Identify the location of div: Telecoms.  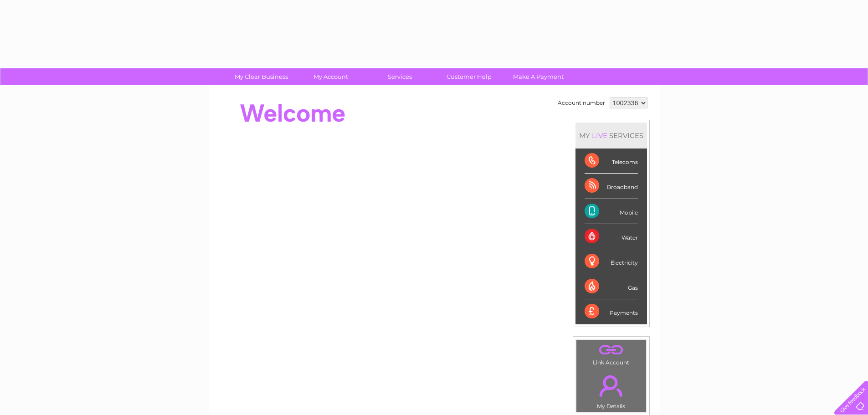
(611, 161).